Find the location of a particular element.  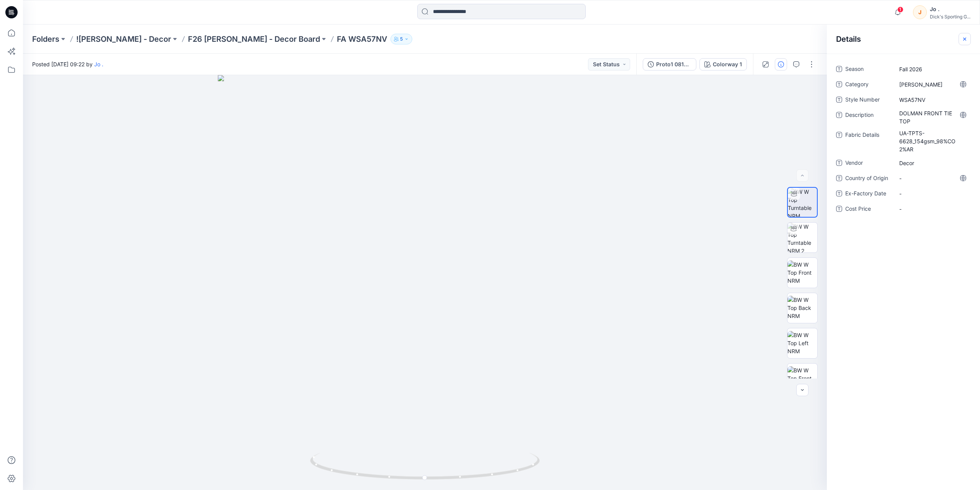

span: CALIA is located at coordinates (933, 85).